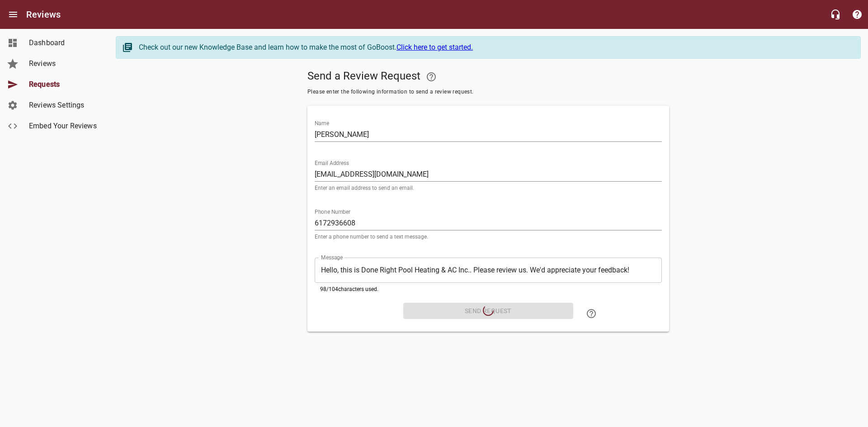 The image size is (868, 427). Describe the element at coordinates (349, 289) in the screenshot. I see `span: 98 / 104 characters used.` at that location.